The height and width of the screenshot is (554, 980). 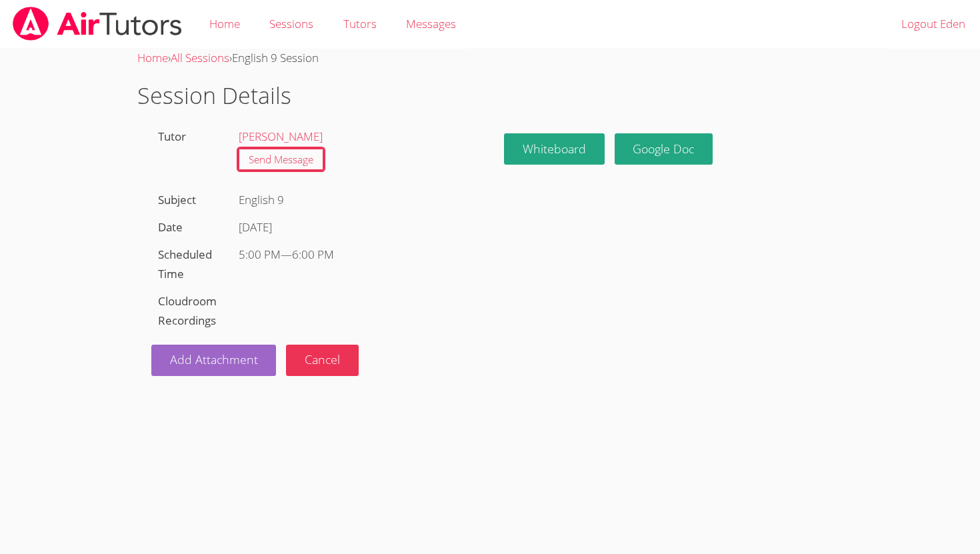 What do you see at coordinates (354, 200) in the screenshot?
I see `div: English 9` at bounding box center [354, 200].